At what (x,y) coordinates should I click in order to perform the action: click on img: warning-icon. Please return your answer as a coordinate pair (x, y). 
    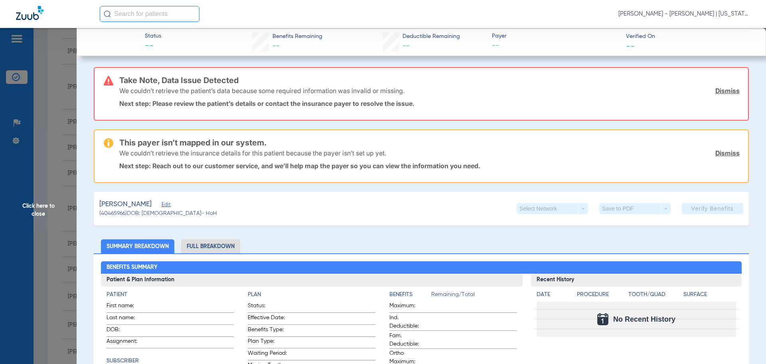
    Looking at the image, I should click on (109, 143).